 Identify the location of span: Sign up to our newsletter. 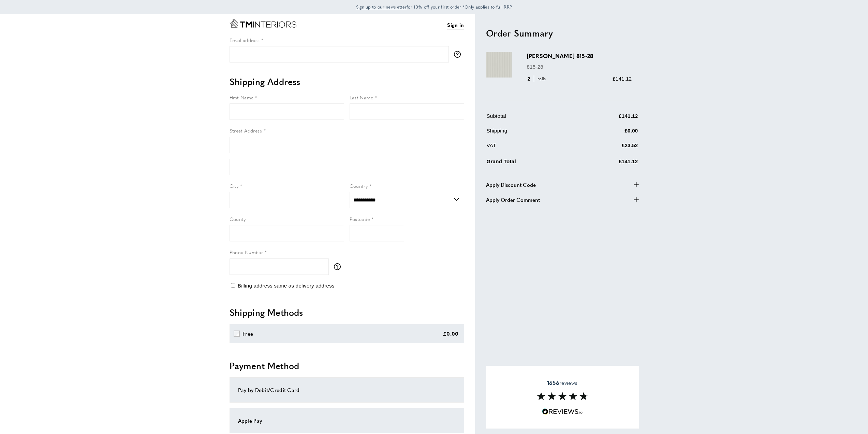
(381, 7).